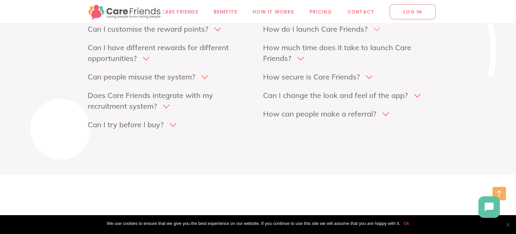  What do you see at coordinates (321, 11) in the screenshot?
I see `span: Pricing` at bounding box center [321, 11].